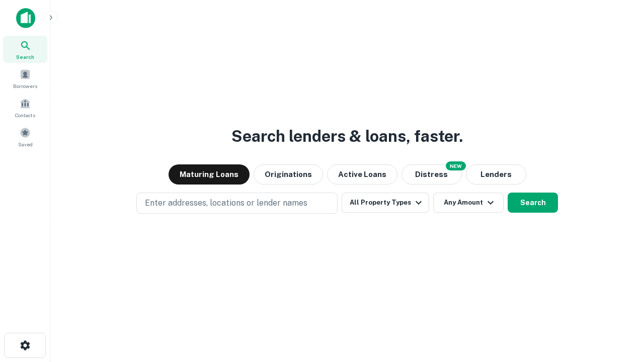  What do you see at coordinates (25, 115) in the screenshot?
I see `span: Contacts` at bounding box center [25, 115].